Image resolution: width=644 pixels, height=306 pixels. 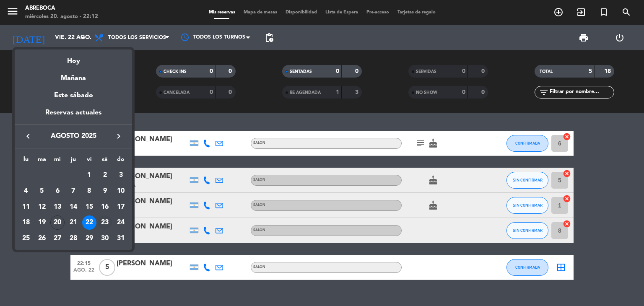 What do you see at coordinates (73, 223) in the screenshot?
I see `div: 21` at bounding box center [73, 223].